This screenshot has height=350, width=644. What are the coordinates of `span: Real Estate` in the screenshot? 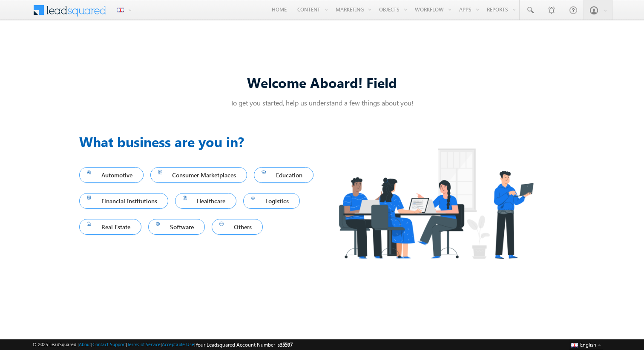 It's located at (110, 227).